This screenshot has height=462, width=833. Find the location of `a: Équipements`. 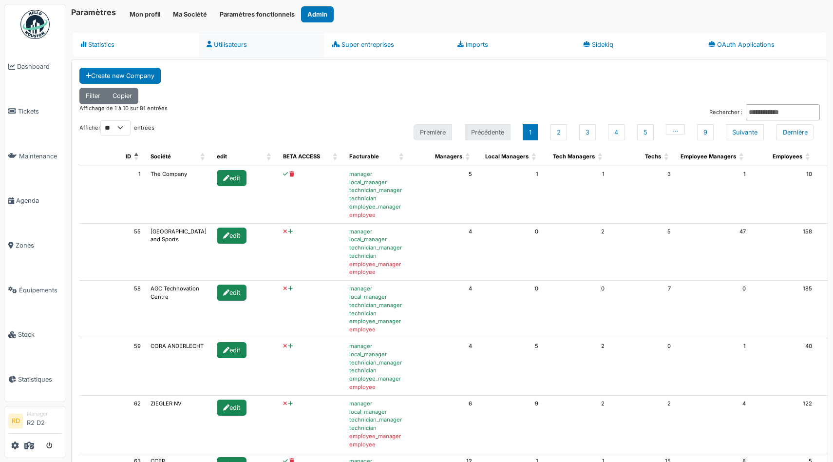

a: Équipements is located at coordinates (35, 290).